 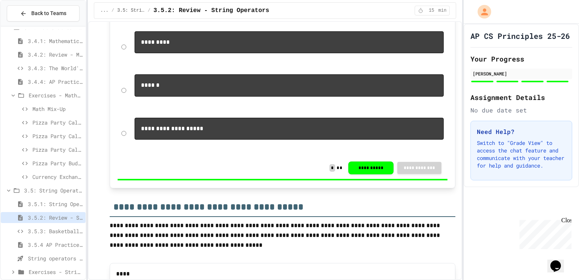 I want to click on div: Chat with us now!Close, so click(x=28, y=25).